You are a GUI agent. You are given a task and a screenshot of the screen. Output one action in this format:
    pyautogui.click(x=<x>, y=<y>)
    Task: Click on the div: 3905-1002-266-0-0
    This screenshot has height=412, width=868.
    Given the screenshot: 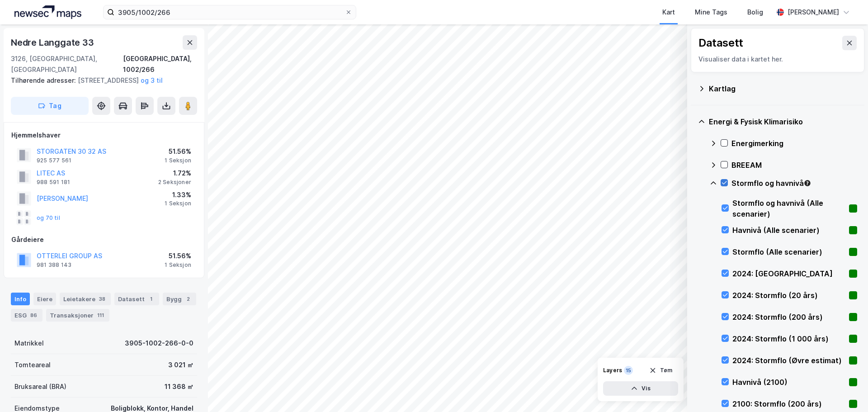 What is the action you would take?
    pyautogui.click(x=159, y=343)
    